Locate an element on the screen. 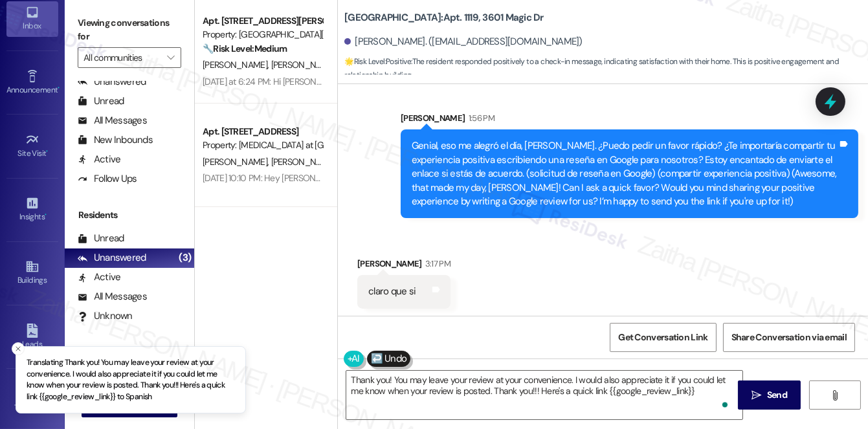  a: Site Visit • is located at coordinates (32, 146).